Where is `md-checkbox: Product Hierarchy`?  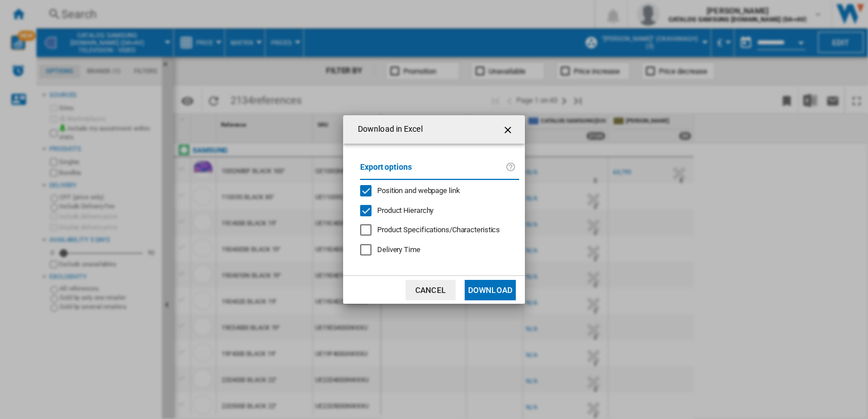
md-checkbox: Product Hierarchy is located at coordinates (435, 210).